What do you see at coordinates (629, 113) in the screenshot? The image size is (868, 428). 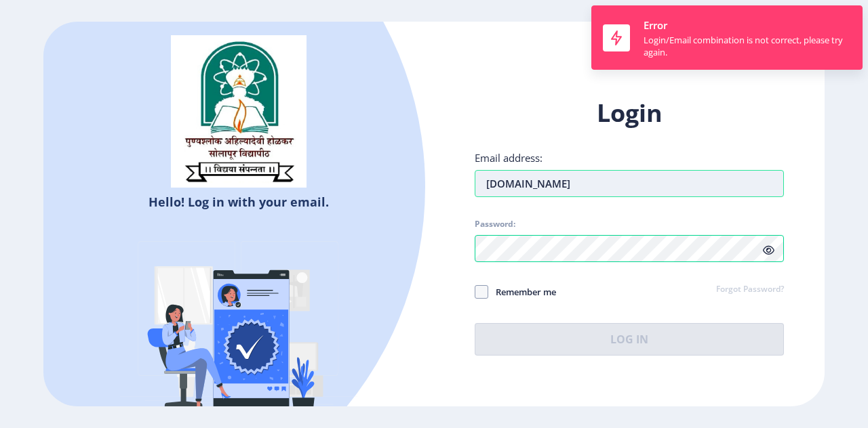 I see `h1: Login` at bounding box center [629, 113].